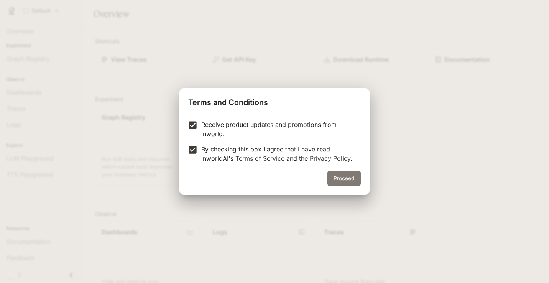 The image size is (549, 283). Describe the element at coordinates (344, 178) in the screenshot. I see `button: Proceed` at that location.